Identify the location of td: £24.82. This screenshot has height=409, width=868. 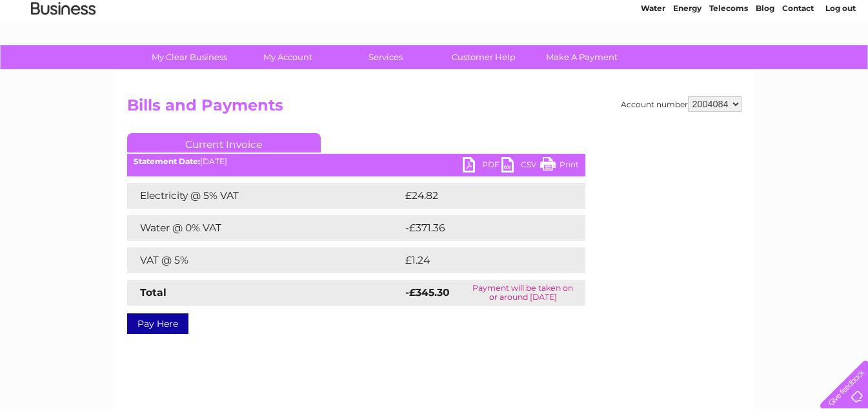
(481, 196).